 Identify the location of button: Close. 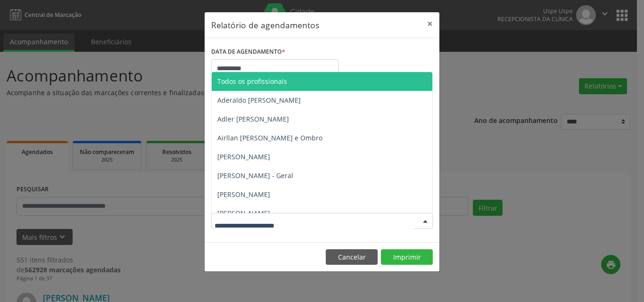
(430, 23).